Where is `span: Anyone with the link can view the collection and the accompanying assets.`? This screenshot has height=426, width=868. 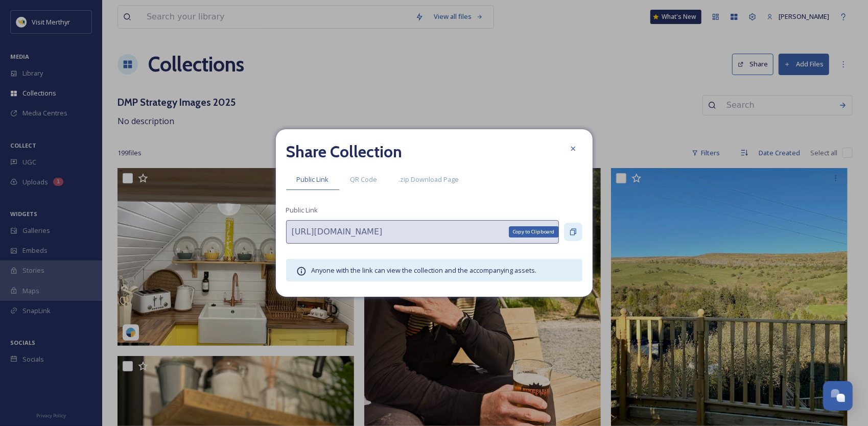 span: Anyone with the link can view the collection and the accompanying assets. is located at coordinates (424, 270).